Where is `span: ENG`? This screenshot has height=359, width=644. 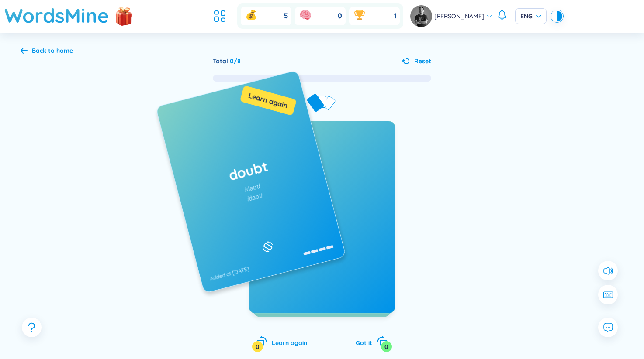 span: ENG is located at coordinates (531, 16).